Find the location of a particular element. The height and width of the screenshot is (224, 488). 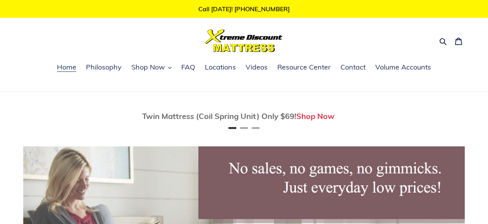

button: Page 2 is located at coordinates (244, 128).